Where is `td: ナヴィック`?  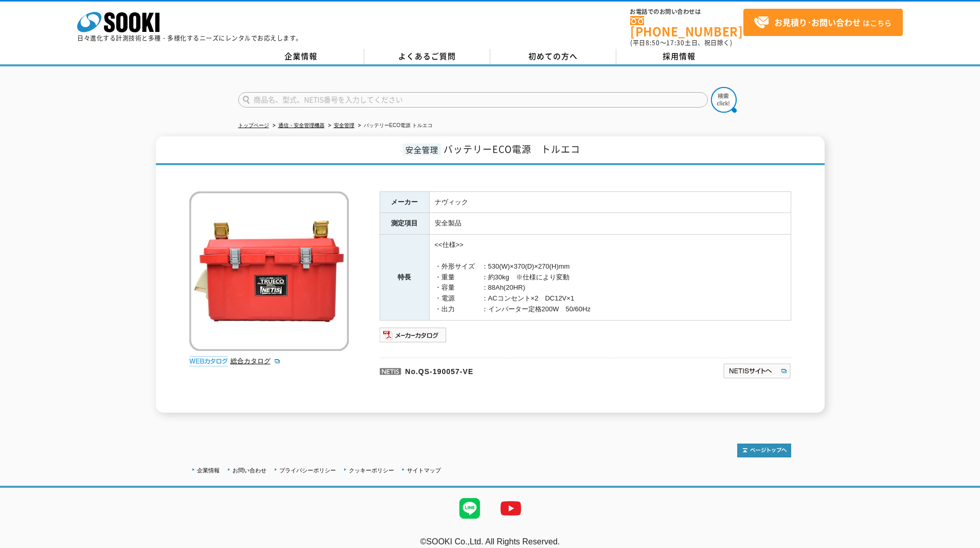 td: ナヴィック is located at coordinates (610, 202).